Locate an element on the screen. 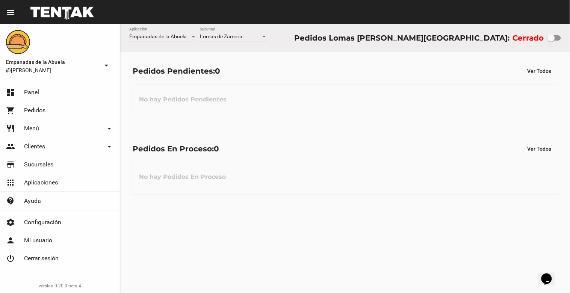 This screenshot has height=293, width=570. span: Aplicaciones is located at coordinates (41, 183).